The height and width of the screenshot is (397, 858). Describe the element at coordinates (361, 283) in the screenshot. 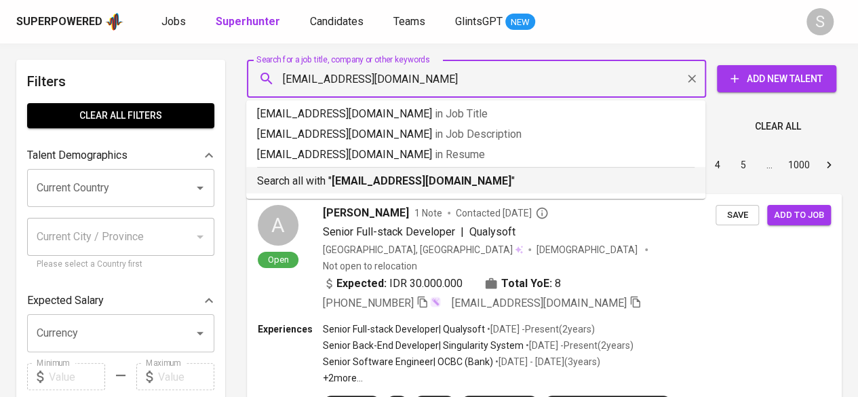

I see `b: Expected:` at that location.